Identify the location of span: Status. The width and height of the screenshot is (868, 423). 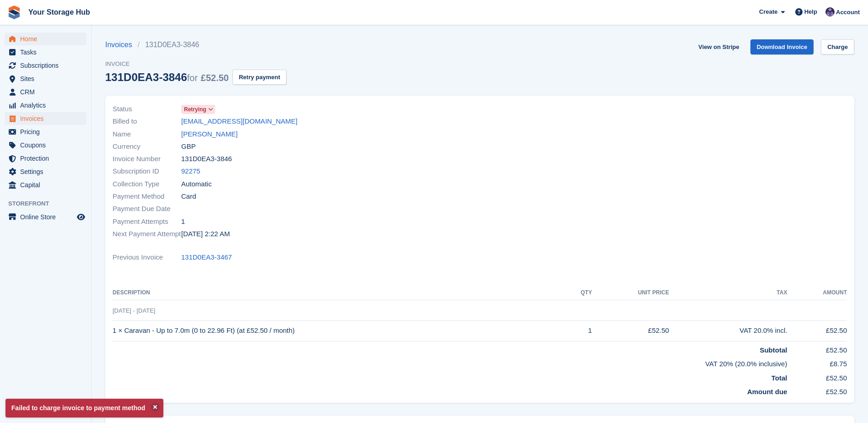
(147, 109).